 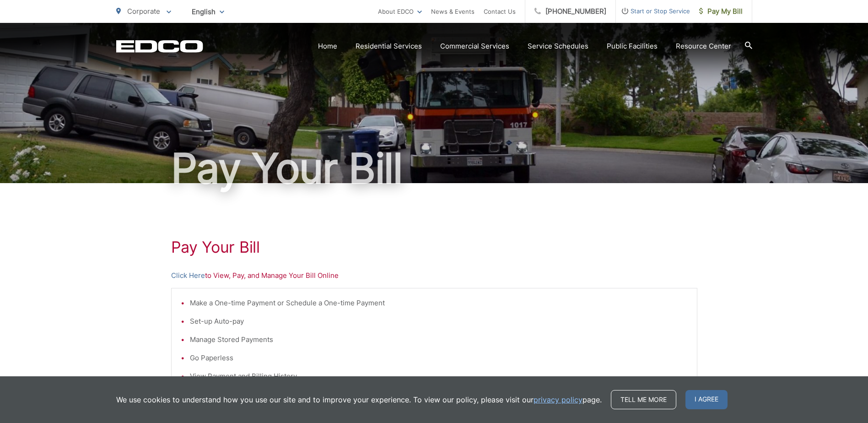 What do you see at coordinates (389, 46) in the screenshot?
I see `a: Residential Services` at bounding box center [389, 46].